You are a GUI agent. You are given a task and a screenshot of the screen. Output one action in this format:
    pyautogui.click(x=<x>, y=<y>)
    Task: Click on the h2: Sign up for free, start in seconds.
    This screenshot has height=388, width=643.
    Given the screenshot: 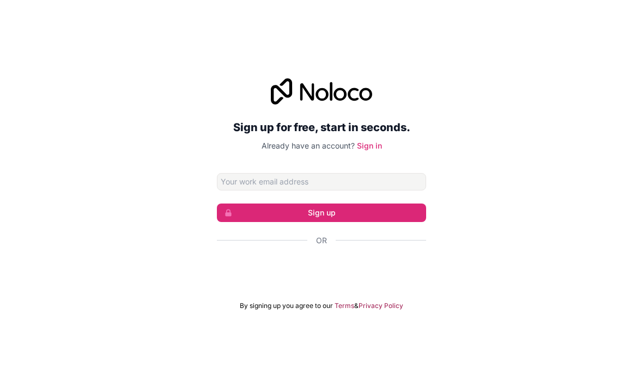 What is the action you would take?
    pyautogui.click(x=321, y=127)
    